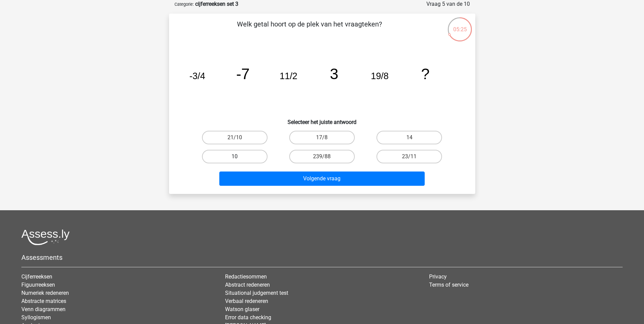 This screenshot has width=644, height=324. Describe the element at coordinates (38, 284) in the screenshot. I see `a: Figuurreeksen` at that location.